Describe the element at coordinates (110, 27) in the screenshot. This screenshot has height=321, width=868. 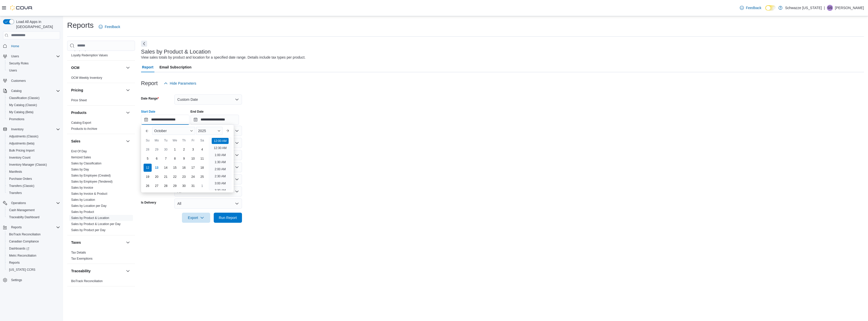
I see `a: Feedback` at that location.